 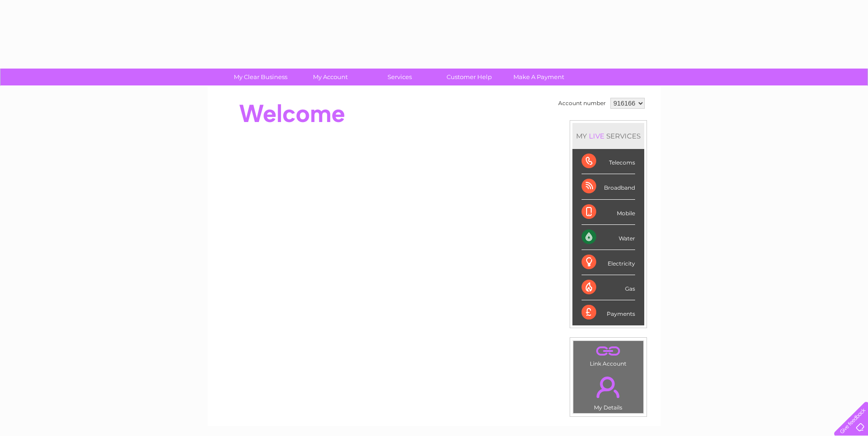 What do you see at coordinates (608, 136) in the screenshot?
I see `div: MY SERVICES` at bounding box center [608, 136].